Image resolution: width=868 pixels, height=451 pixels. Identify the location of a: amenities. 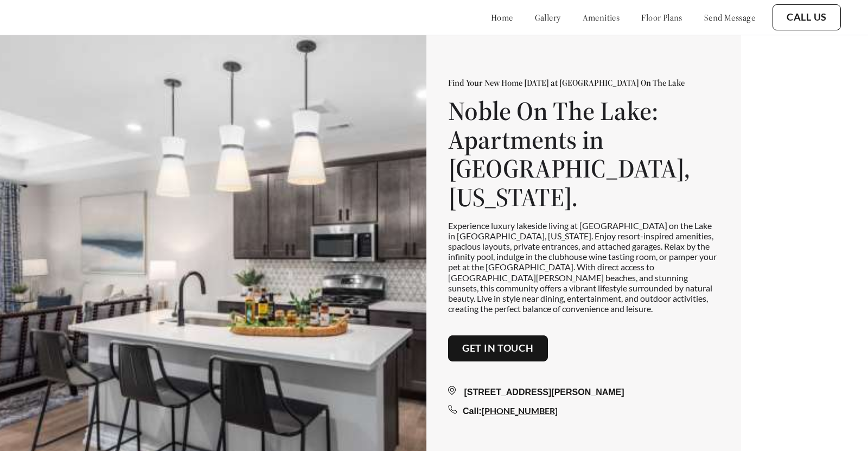
(602, 17).